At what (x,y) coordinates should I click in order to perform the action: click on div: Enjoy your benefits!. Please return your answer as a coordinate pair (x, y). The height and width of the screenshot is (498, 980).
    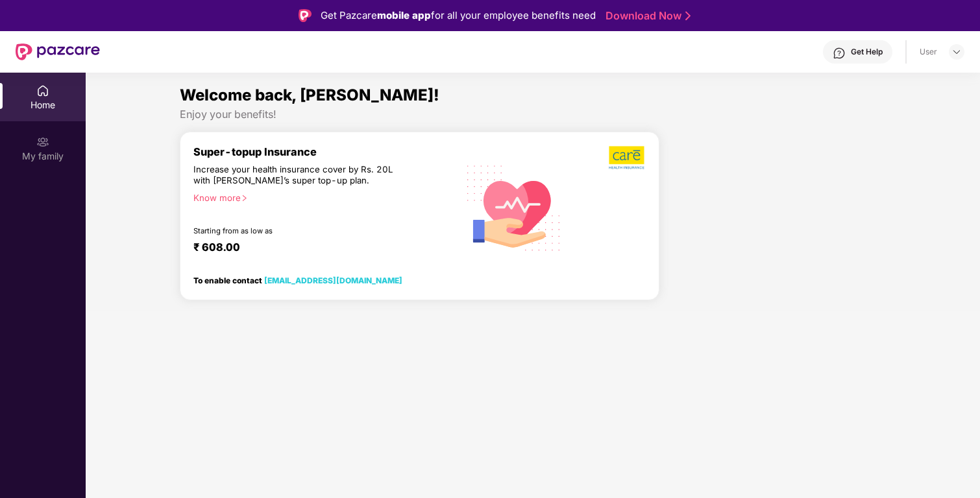
    Looking at the image, I should click on (532, 114).